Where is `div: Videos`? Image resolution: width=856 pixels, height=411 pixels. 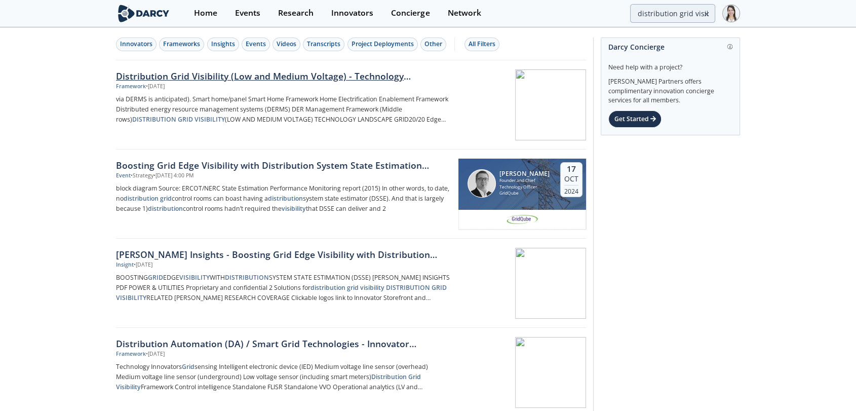
div: Videos is located at coordinates (286, 44).